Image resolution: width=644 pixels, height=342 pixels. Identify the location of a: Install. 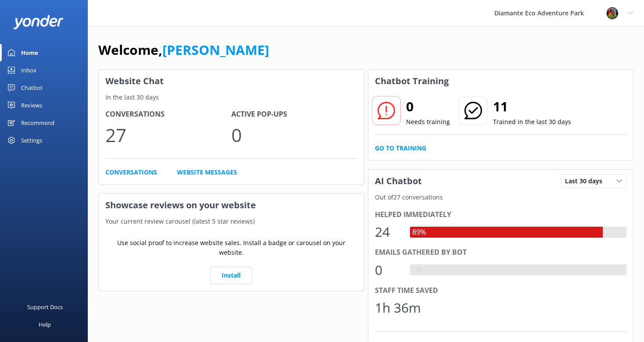
(231, 275).